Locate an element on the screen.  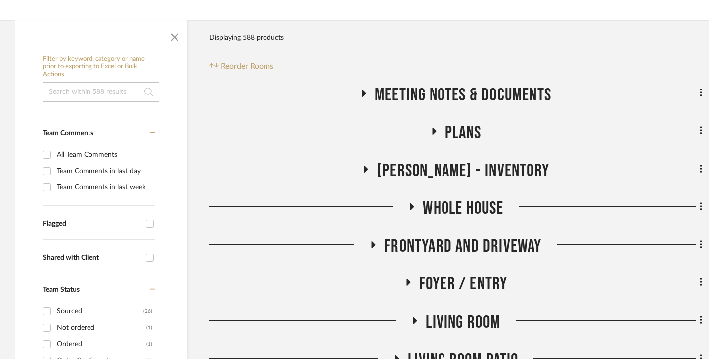
span: Whole House is located at coordinates (463, 208).